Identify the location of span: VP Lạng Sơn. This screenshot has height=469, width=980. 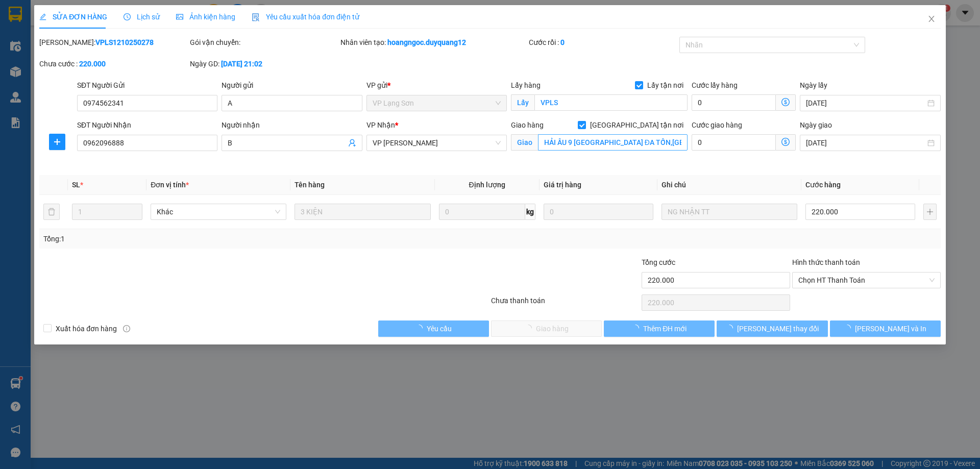
(437, 103).